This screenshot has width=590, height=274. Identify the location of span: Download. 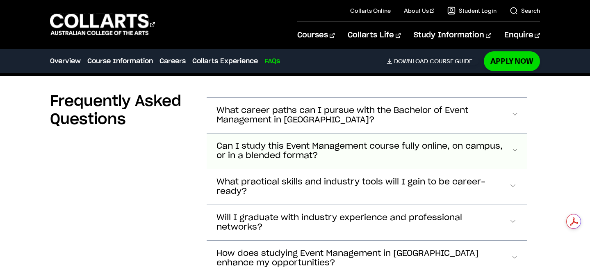
(411, 61).